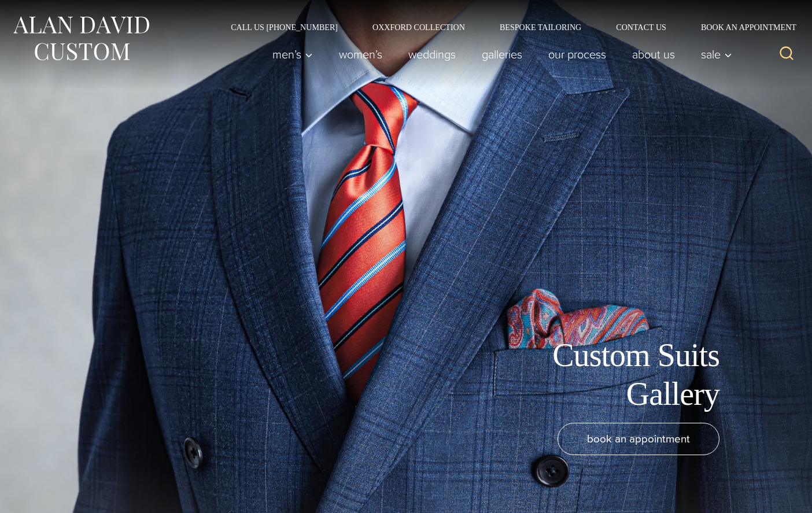  I want to click on span: book an appointment, so click(638, 438).